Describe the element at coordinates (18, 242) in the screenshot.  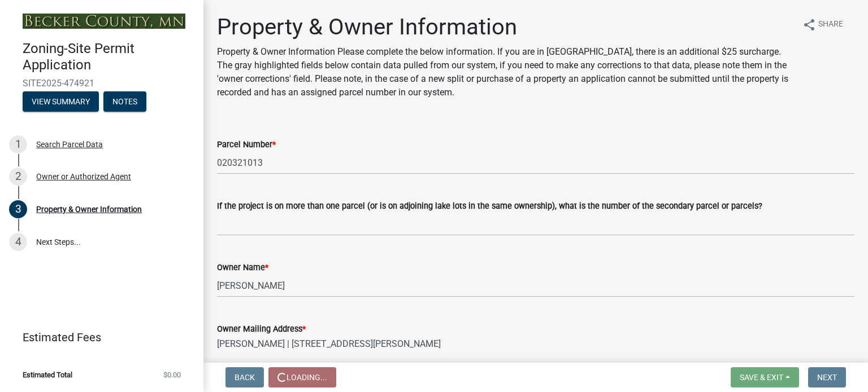
I see `div: 4` at that location.